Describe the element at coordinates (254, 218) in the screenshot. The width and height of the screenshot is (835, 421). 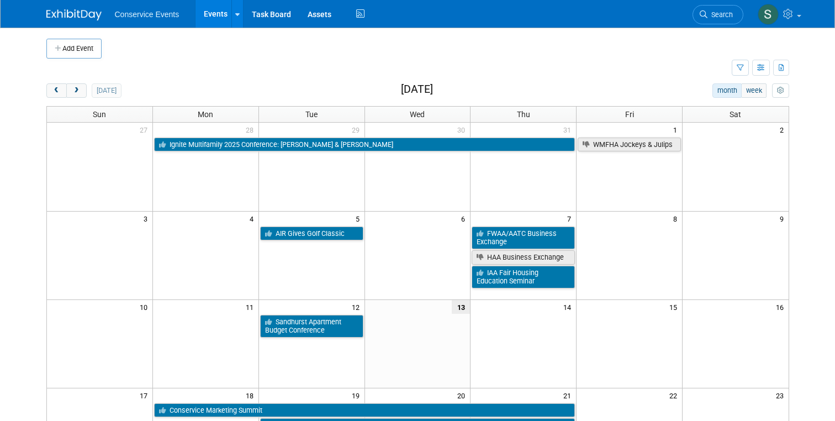
I see `span: 4` at that location.